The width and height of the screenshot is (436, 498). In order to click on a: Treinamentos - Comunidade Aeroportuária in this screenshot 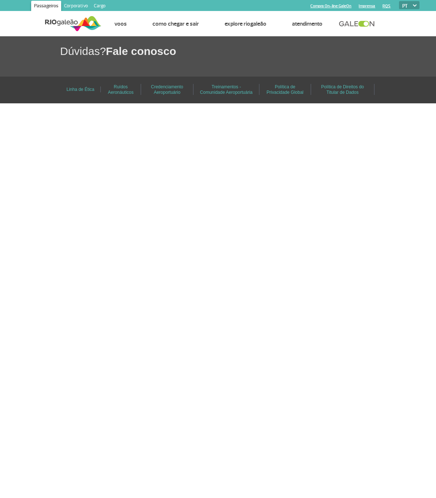, I will do `click(226, 89)`.